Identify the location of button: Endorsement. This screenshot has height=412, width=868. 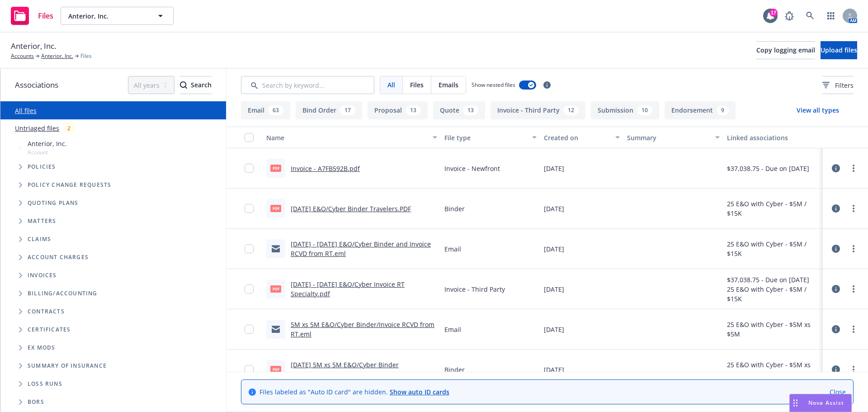
(700, 110).